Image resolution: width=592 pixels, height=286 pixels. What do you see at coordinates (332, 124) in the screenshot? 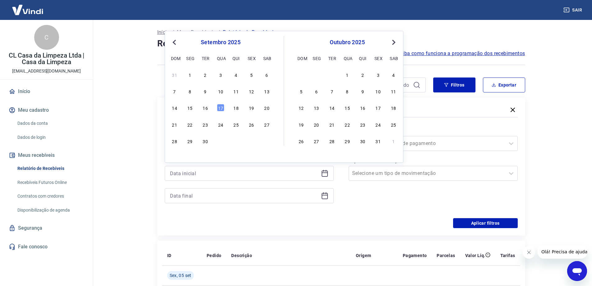
I see `div: Choose terça-feira, 21 de outubro de 2025` at bounding box center [332, 124].